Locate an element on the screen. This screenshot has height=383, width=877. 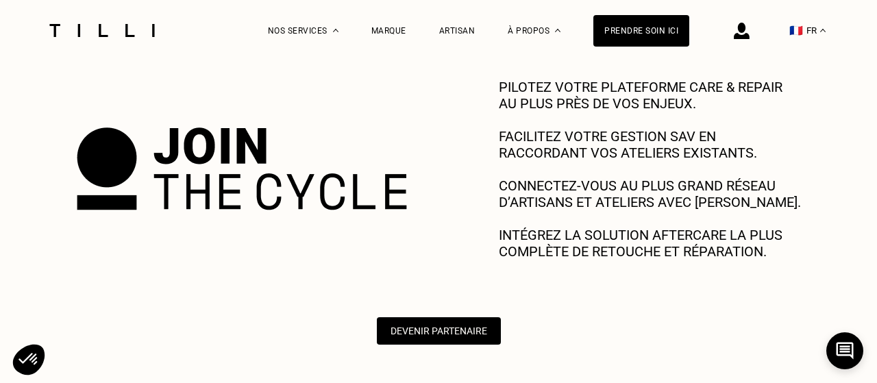
a: Artisan is located at coordinates (457, 31).